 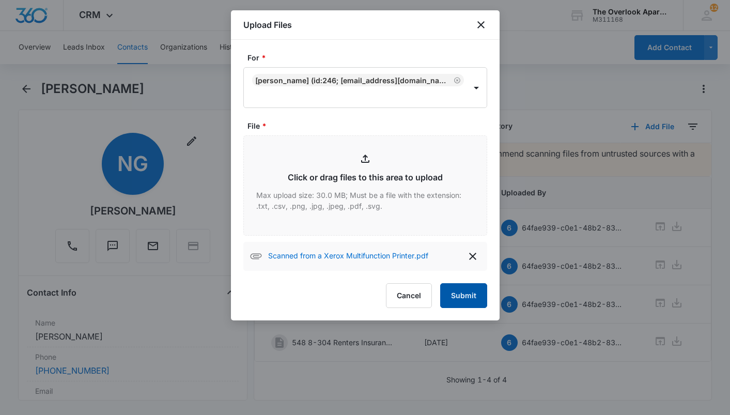 I want to click on div: Remove Neven Guzman (ID:246; nevenguzman21@gmail.com; 9705932780), so click(x=456, y=80).